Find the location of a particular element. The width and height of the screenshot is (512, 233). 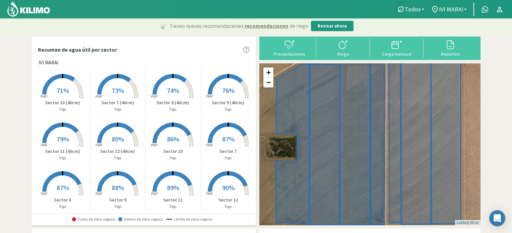

span: 76% is located at coordinates (228, 90).